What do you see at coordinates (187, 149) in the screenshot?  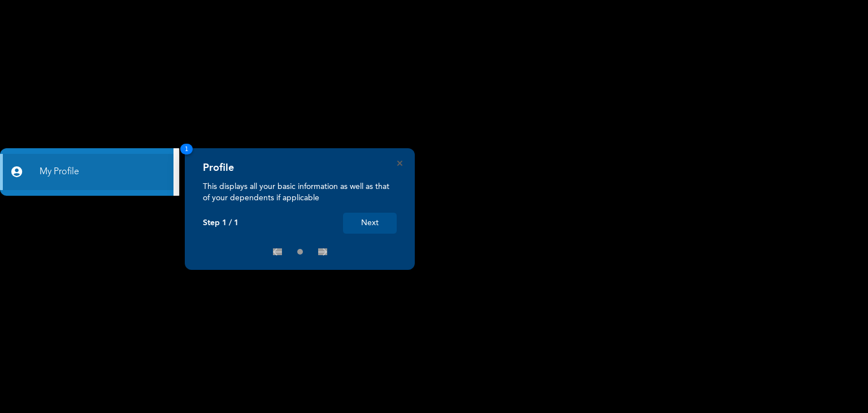 I see `span: 1` at bounding box center [187, 149].